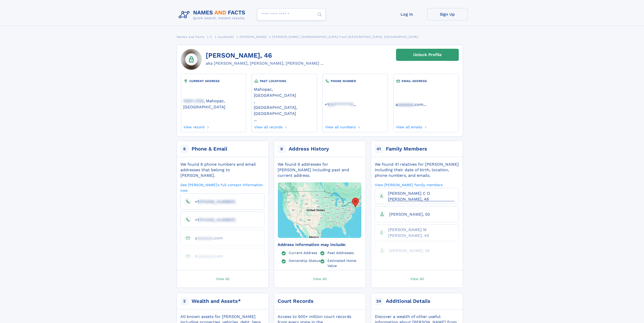 The width and height of the screenshot is (644, 323). I want to click on a: Ownership Status, so click(304, 261).